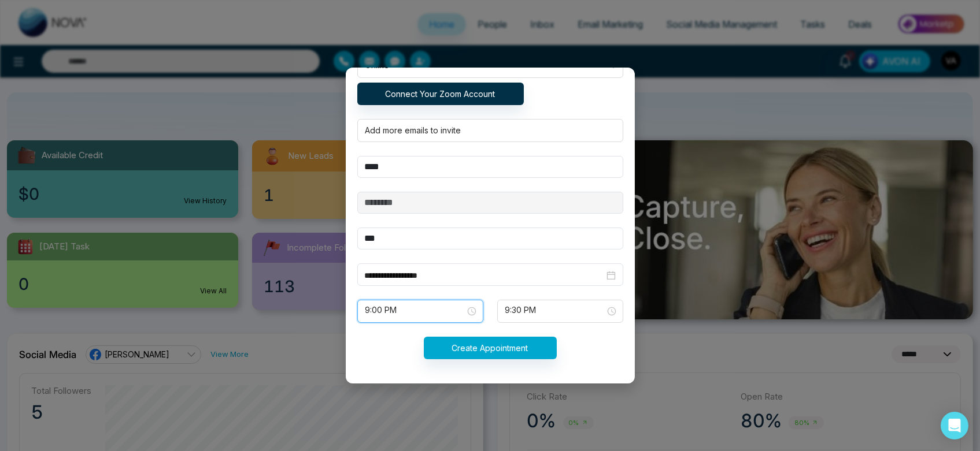 This screenshot has height=451, width=980. Describe the element at coordinates (560, 312) in the screenshot. I see `span: 9:30 PM` at that location.